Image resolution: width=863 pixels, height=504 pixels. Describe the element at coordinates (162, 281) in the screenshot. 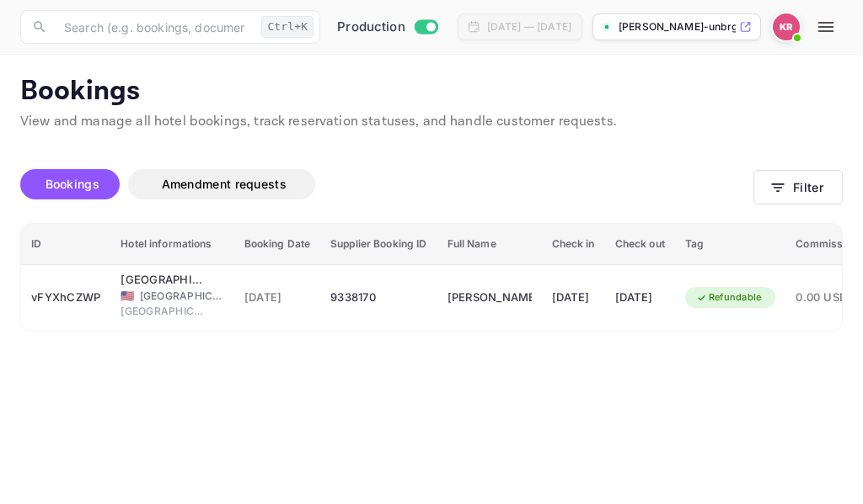

I see `div: Motel 6 Camp Springs, DC - South Camp Springs` at that location.